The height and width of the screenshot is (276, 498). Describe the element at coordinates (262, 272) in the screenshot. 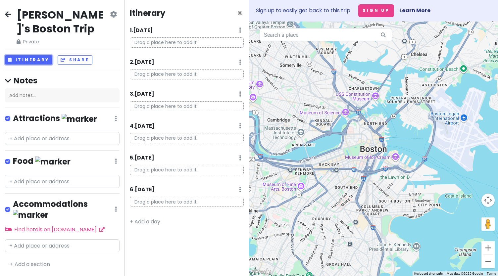

I see `img: Google` at that location.